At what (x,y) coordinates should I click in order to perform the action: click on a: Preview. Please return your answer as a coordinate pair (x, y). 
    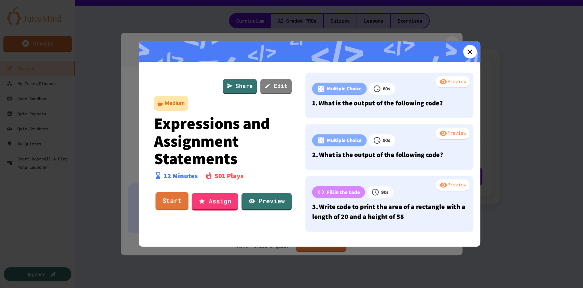
    Looking at the image, I should click on (266, 201).